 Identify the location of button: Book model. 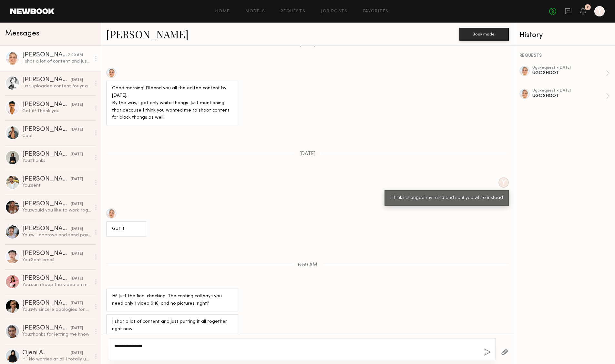
(484, 34).